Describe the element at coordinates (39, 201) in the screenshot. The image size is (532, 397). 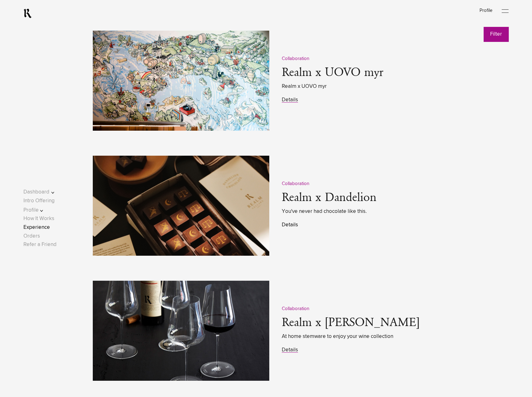
I see `a: Intro Offering` at that location.